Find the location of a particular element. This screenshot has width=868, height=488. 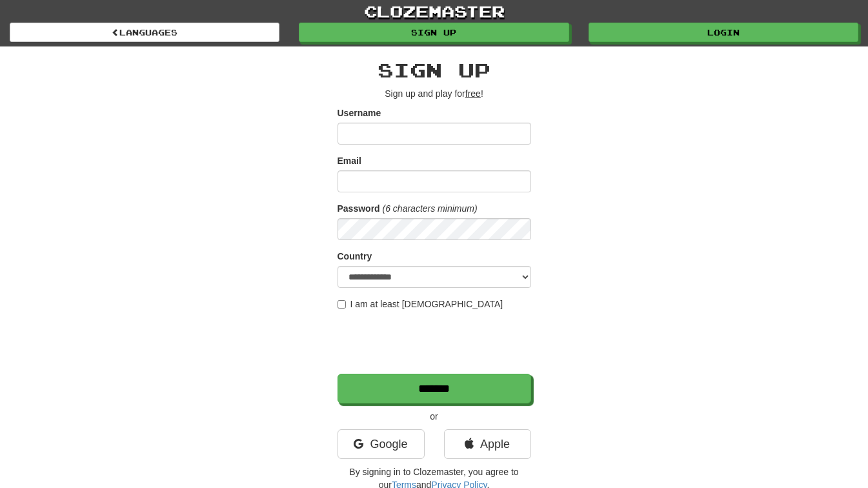

u: free is located at coordinates (473, 94).